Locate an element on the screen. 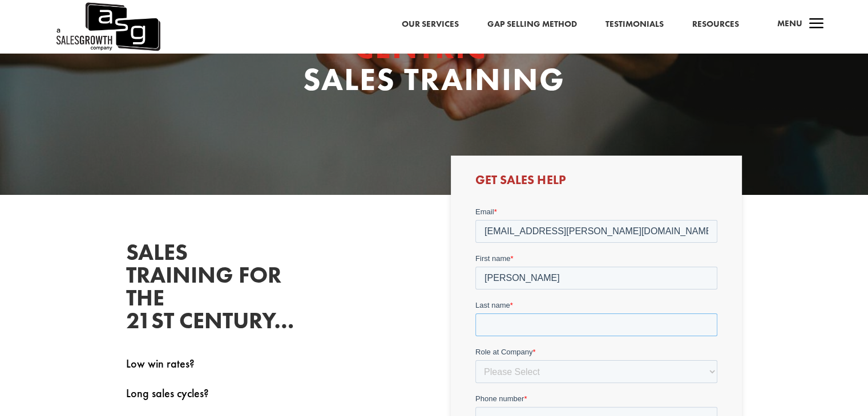 Image resolution: width=868 pixels, height=416 pixels. span: a is located at coordinates (817, 24).